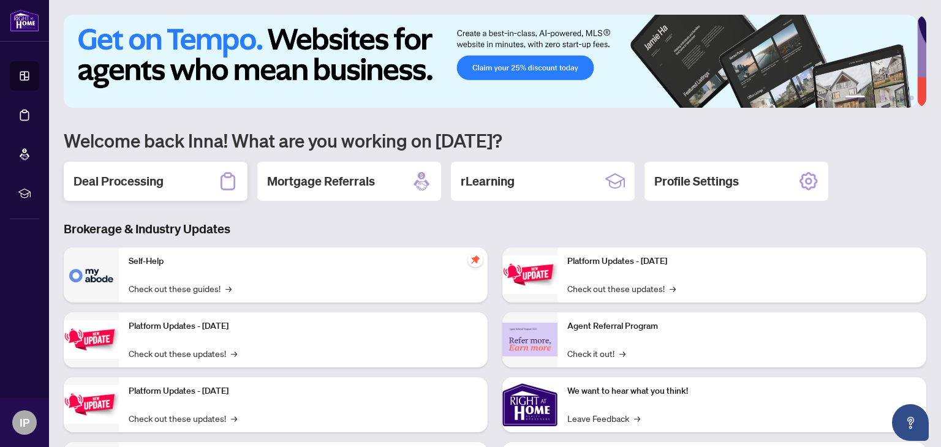  What do you see at coordinates (303, 262) in the screenshot?
I see `p: Self-Help` at bounding box center [303, 262].